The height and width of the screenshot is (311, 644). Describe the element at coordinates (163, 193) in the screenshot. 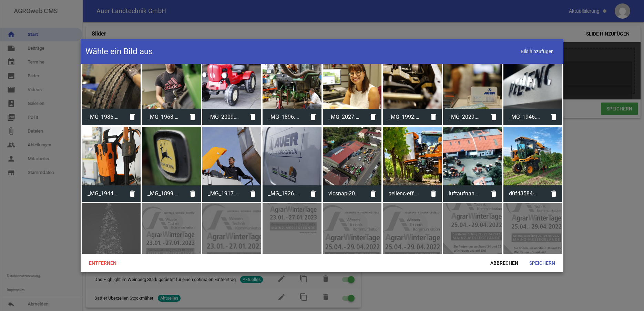

I see `span: _MG_1899.JPG` at that location.